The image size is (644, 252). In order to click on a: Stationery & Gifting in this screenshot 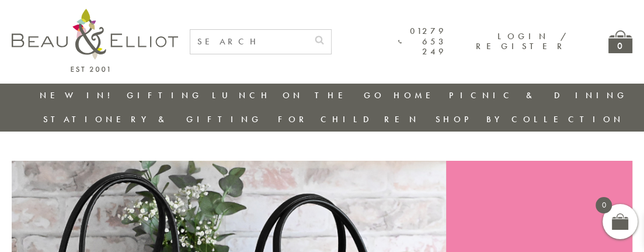, I will do `click(152, 119)`.